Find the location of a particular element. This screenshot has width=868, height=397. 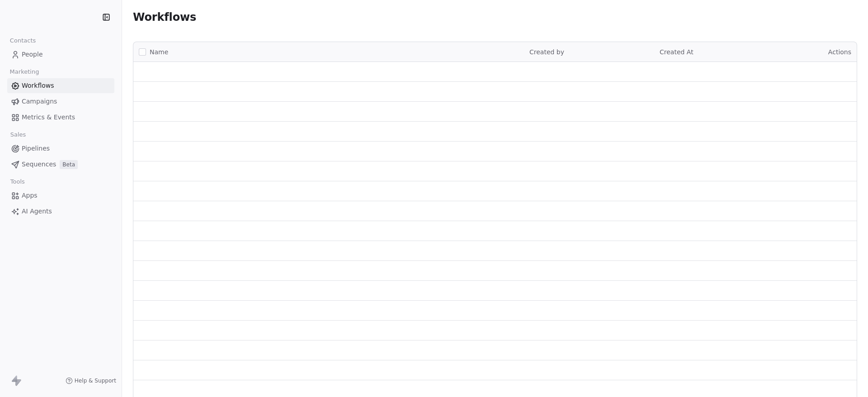

a: Campaigns is located at coordinates (61, 101).